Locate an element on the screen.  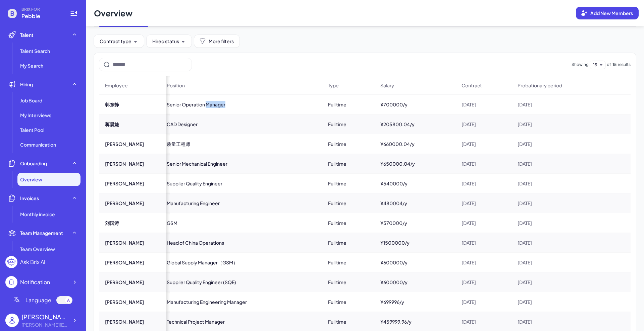
span: Talent is located at coordinates (27, 35).